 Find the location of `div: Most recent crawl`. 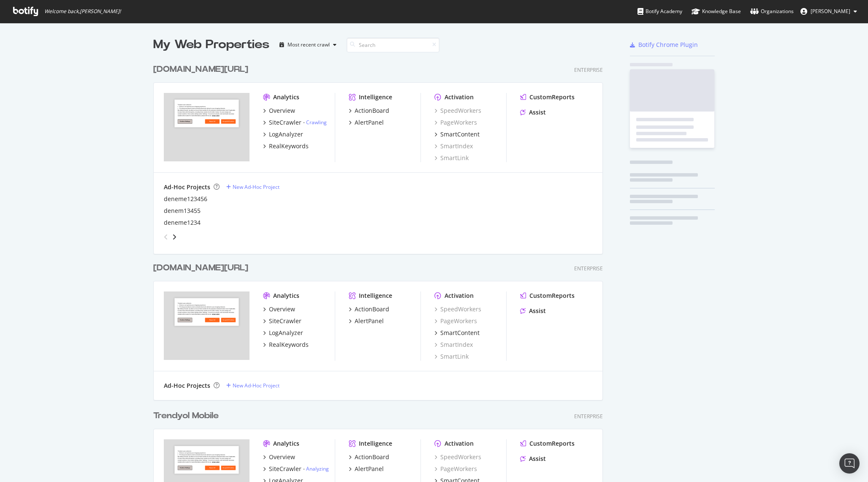

div: Most recent crawl is located at coordinates (308, 45).